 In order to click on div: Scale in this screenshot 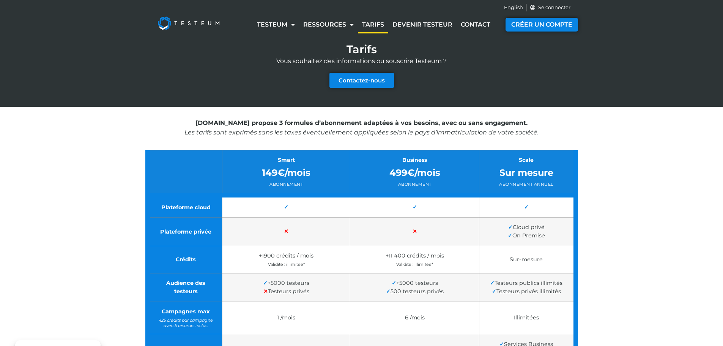, I will do `click(527, 160)`.